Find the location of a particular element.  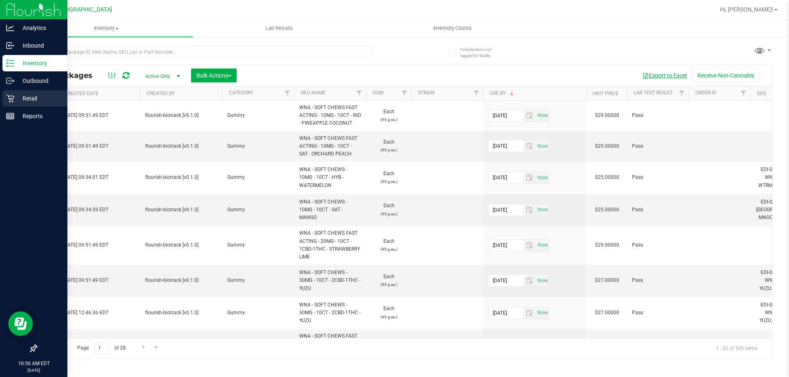

span: WNA - SOFT CHEWS FAST ACTING - 10MG - 10CT - IND - PINEAPPLE COCONUT is located at coordinates (330, 116).